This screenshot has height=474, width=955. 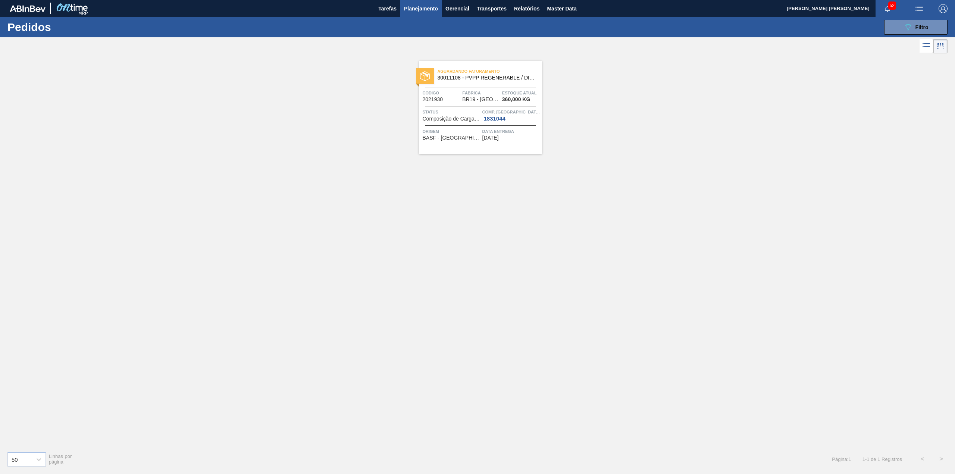 I want to click on a: statusAguardando Faturamento30011108 - PVPP REGENERABLE / DIVERGAN RSCódigo2021930FábricaBR19 - [..., so click(x=478, y=107).